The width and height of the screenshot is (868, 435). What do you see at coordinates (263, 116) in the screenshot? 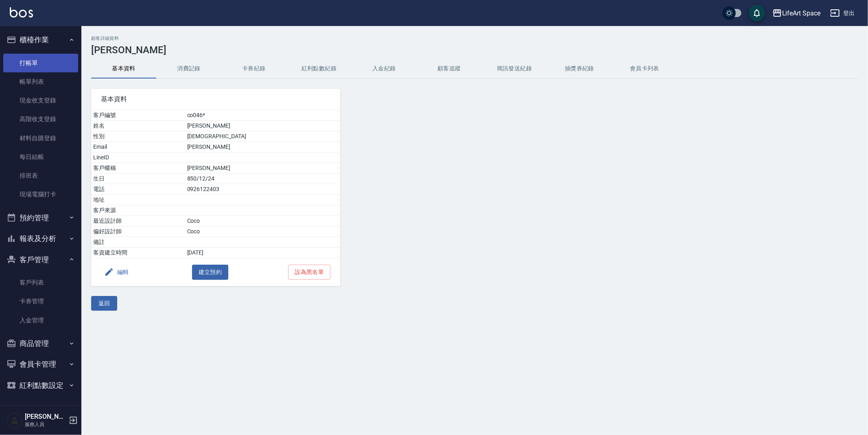
I see `td: co046*` at bounding box center [263, 116].